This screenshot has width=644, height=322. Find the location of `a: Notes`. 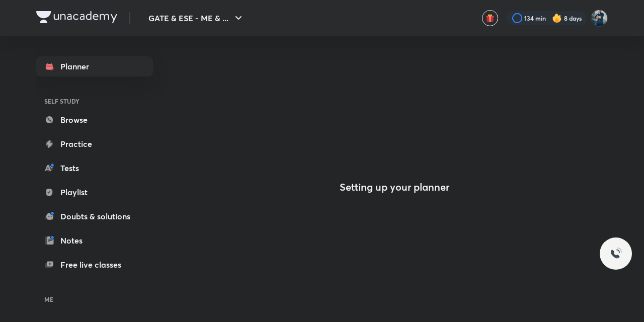

a: Notes is located at coordinates (95, 241).